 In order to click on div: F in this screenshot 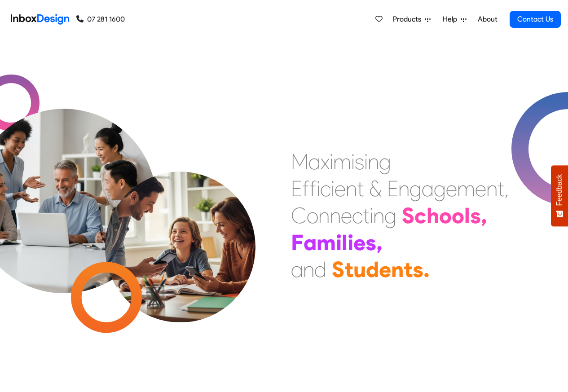, I will do `click(297, 242)`.